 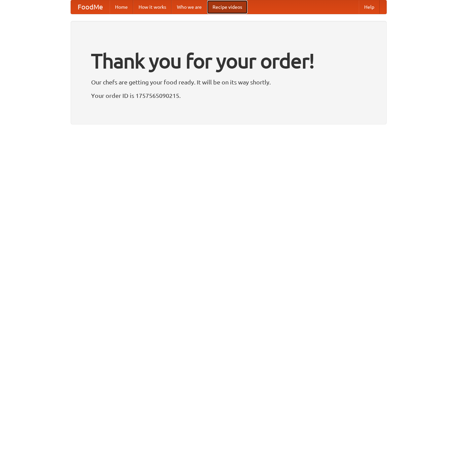 I want to click on a: Who we are, so click(x=189, y=7).